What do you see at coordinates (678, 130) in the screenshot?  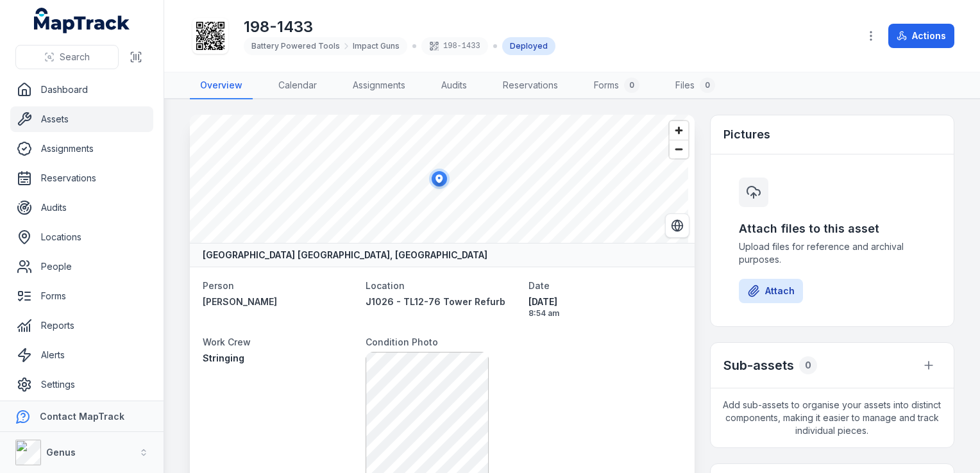 I see `button: Zoom in` at bounding box center [678, 130].